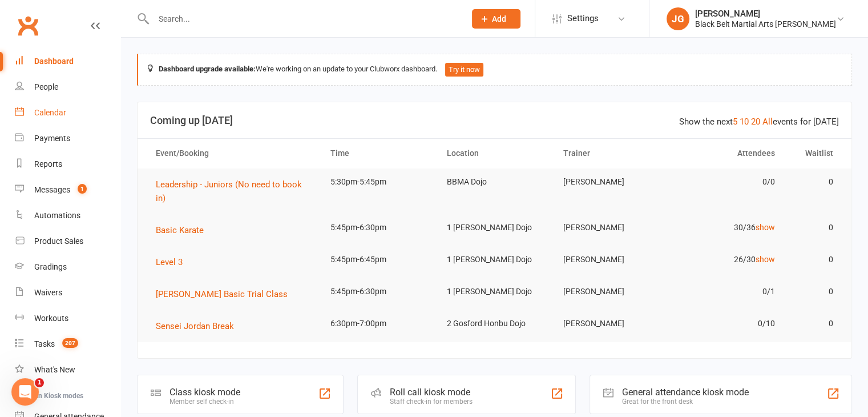 The width and height of the screenshot is (868, 417). I want to click on th: Waitlist, so click(814, 153).